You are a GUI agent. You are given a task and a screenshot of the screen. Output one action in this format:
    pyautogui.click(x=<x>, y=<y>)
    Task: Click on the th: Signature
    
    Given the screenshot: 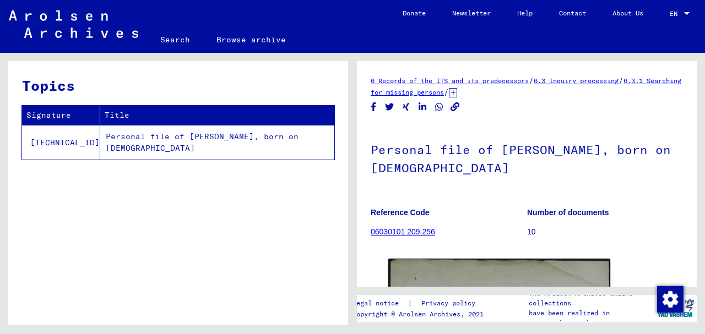 What is the action you would take?
    pyautogui.click(x=61, y=115)
    